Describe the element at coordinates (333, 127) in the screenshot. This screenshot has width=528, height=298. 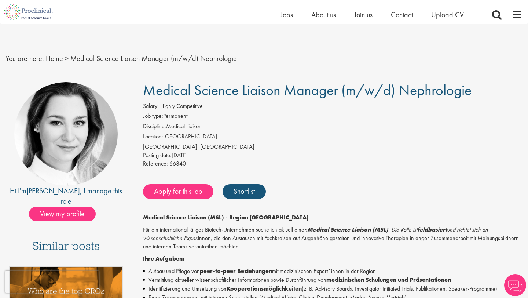
I see `li: Medical Liaison` at that location.